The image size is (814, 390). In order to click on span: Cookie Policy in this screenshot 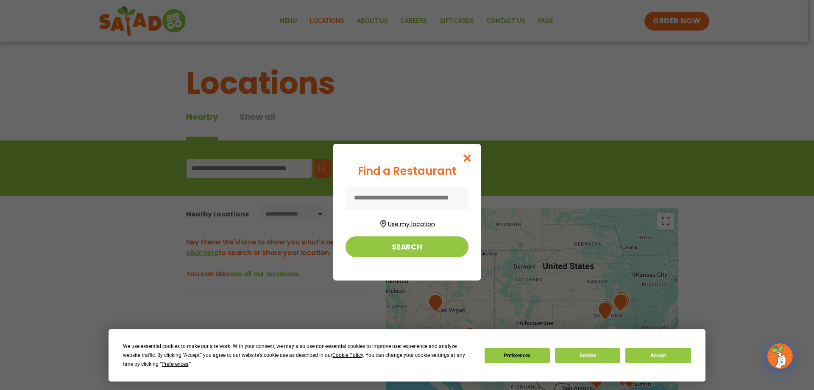, I will do `click(348, 355)`.